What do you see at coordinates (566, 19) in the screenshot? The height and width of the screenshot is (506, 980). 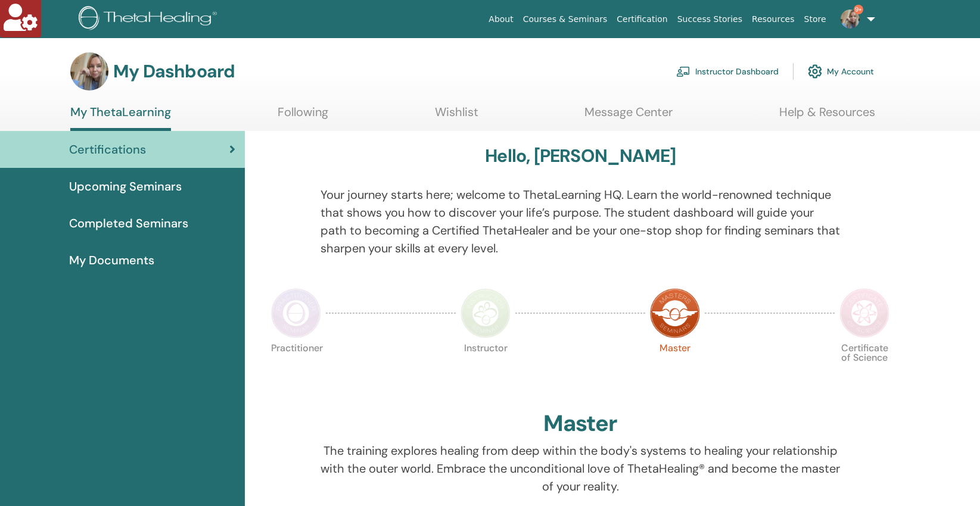 I see `a: Courses & Seminars` at bounding box center [566, 19].